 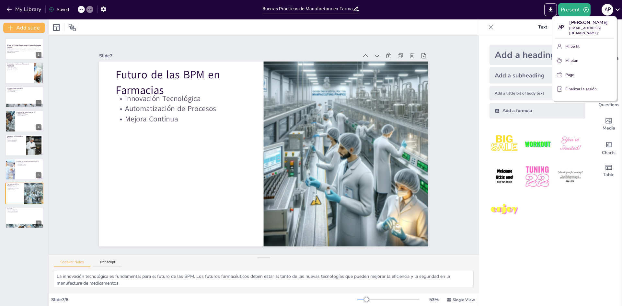 I want to click on font: Finalizar la sesión, so click(x=581, y=89).